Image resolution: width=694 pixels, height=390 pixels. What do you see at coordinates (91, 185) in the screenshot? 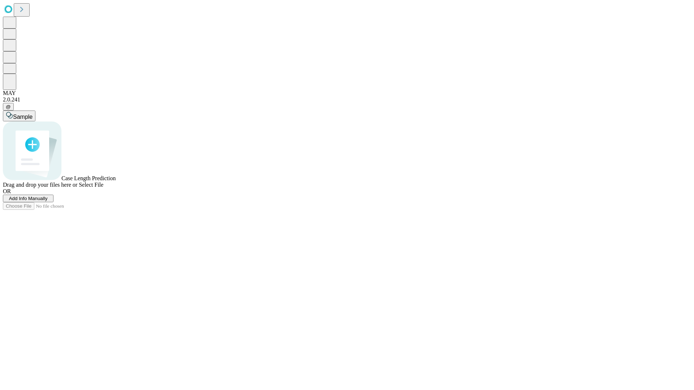
I see `span: Select File` at bounding box center [91, 185].